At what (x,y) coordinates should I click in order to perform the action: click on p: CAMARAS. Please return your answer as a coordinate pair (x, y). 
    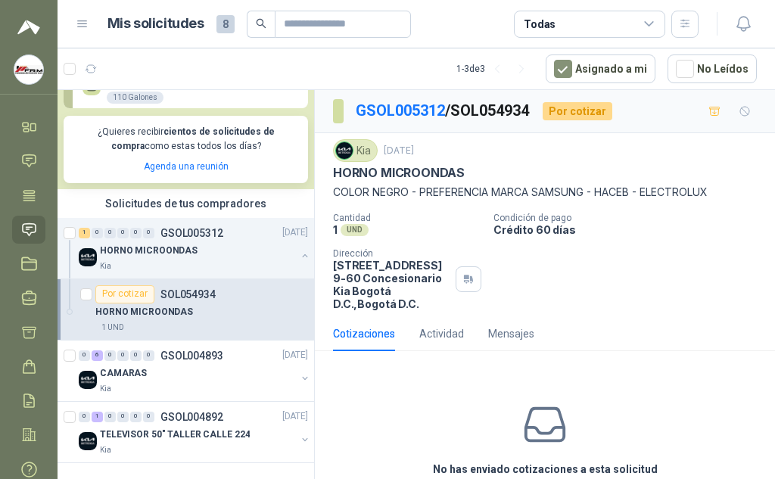
    Looking at the image, I should click on (123, 373).